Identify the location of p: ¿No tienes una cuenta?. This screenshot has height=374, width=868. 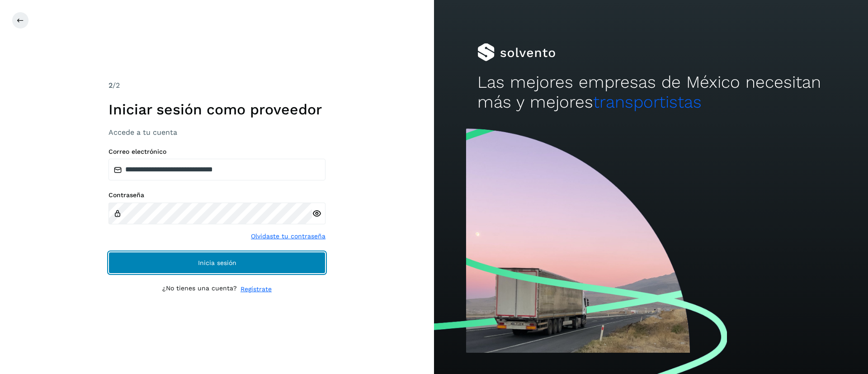
(199, 289).